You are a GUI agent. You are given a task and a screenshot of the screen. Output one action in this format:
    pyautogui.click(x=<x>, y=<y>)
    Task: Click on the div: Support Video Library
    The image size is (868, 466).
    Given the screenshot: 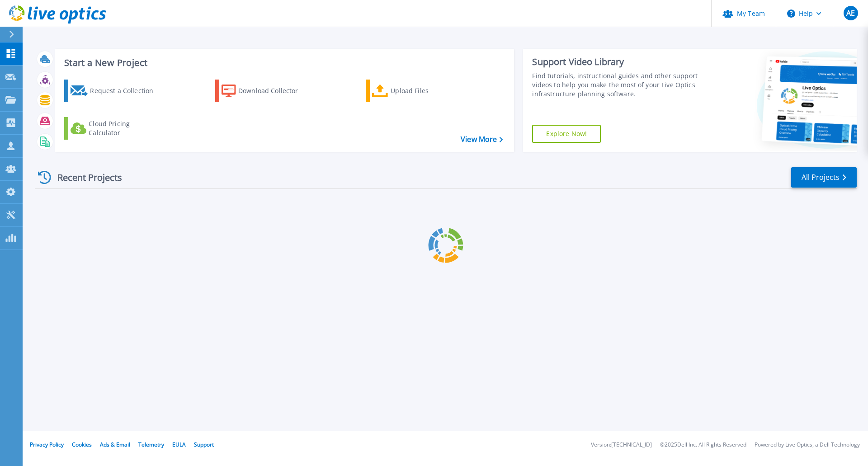 What is the action you would take?
    pyautogui.click(x=617, y=62)
    